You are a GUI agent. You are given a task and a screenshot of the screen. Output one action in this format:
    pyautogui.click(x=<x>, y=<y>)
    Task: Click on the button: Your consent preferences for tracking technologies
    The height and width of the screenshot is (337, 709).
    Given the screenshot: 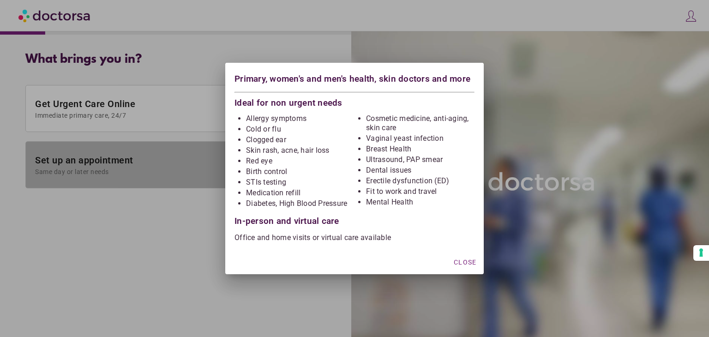 What is the action you would take?
    pyautogui.click(x=701, y=253)
    